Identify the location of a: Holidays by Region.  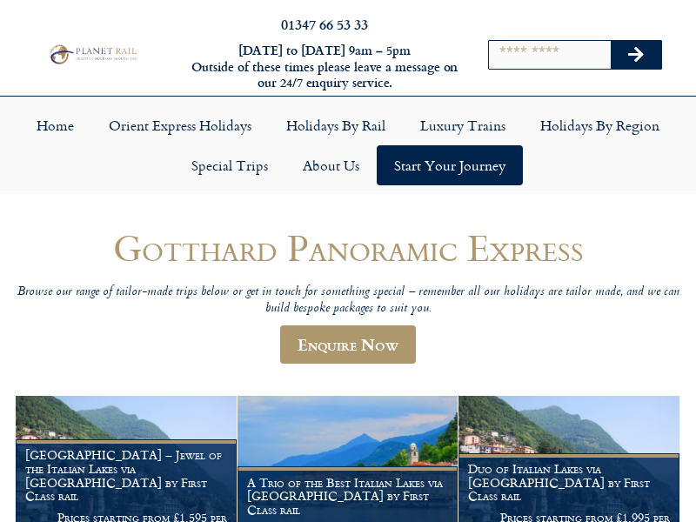
(599, 125).